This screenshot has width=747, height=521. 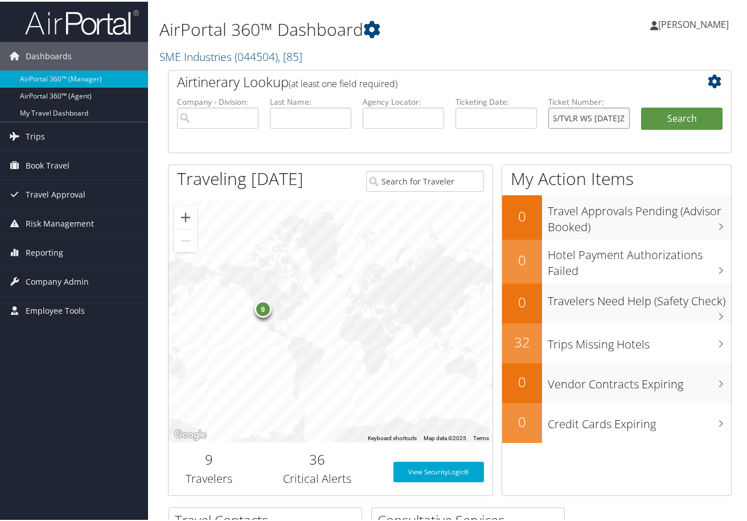 What do you see at coordinates (639, 419) in the screenshot?
I see `h3: Credit Cards Expiring` at bounding box center [639, 419].